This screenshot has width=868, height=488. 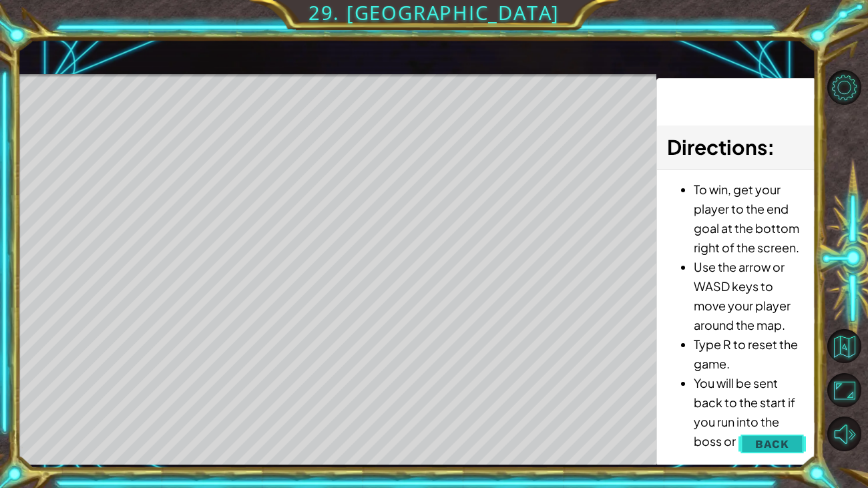 What do you see at coordinates (749, 413) in the screenshot?
I see `li: You will be sent back to the start if you run into the boss or into spikes.` at bounding box center [749, 413].